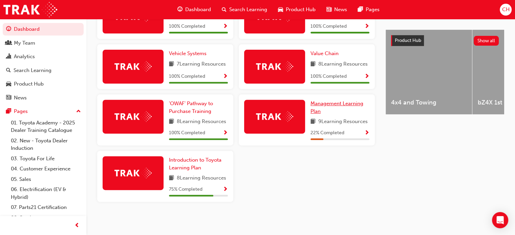 The image size is (515, 235). What do you see at coordinates (46, 127) in the screenshot?
I see `a: 01. Toyota Academy - 2025 Dealer Training Catalogue` at bounding box center [46, 127].